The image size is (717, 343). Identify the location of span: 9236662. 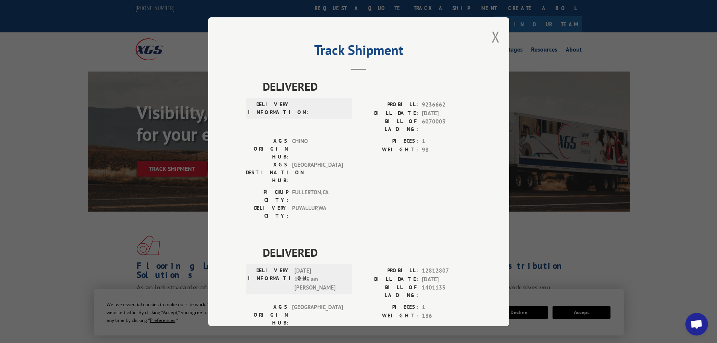
(447, 105).